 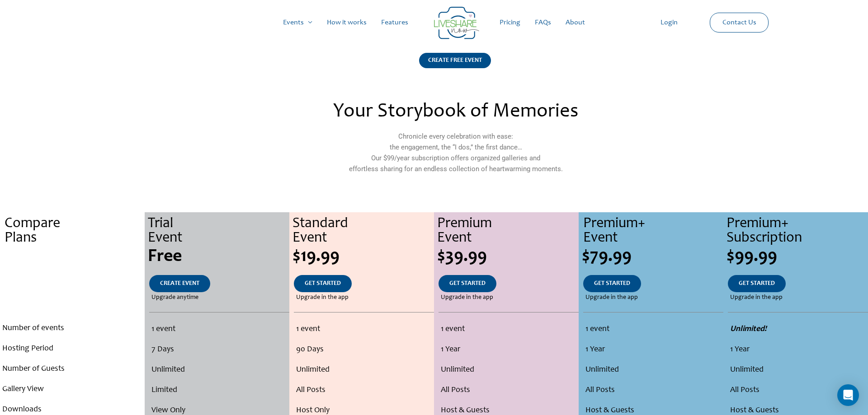 What do you see at coordinates (219, 390) in the screenshot?
I see `li: Limited` at bounding box center [219, 390].